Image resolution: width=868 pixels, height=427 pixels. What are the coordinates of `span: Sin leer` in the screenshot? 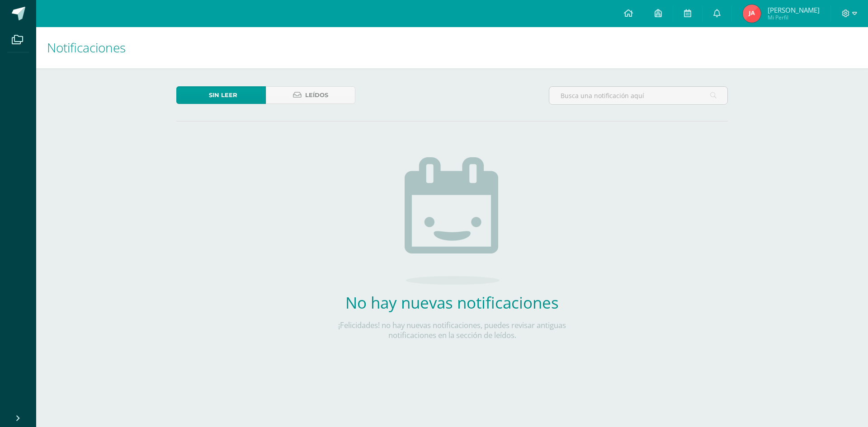 It's located at (223, 95).